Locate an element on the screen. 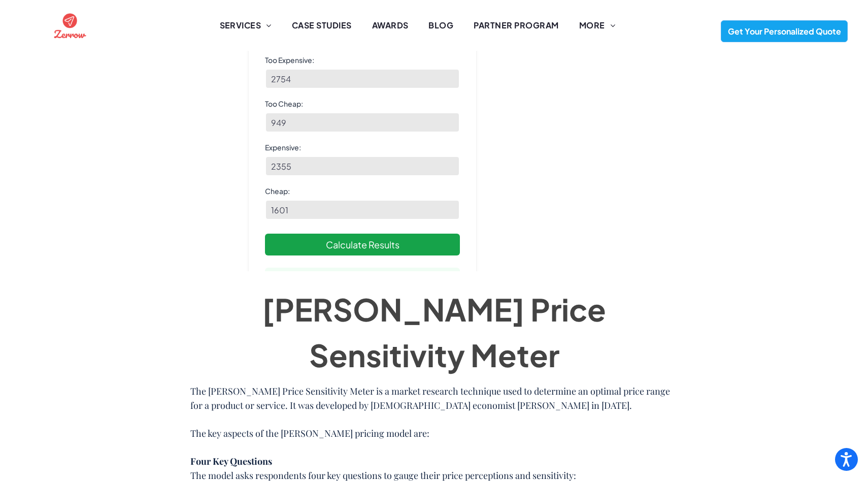  label: Cheap: is located at coordinates (363, 191).